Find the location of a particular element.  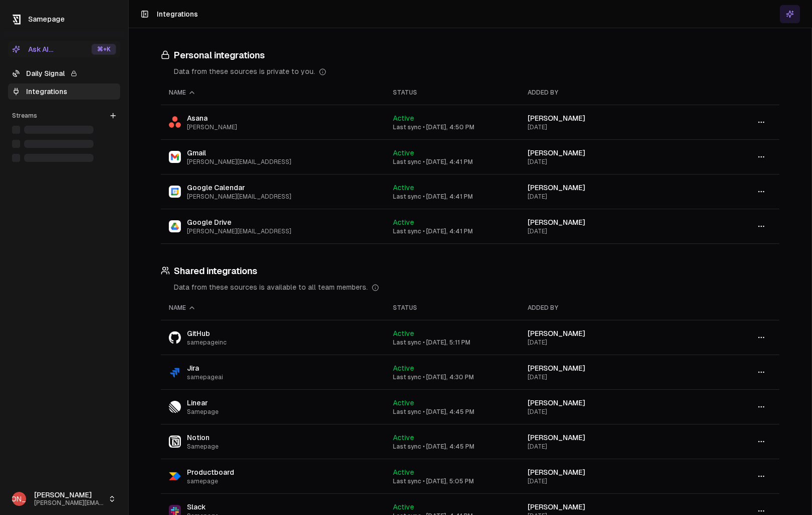

span: Google Calendar is located at coordinates (239, 188).